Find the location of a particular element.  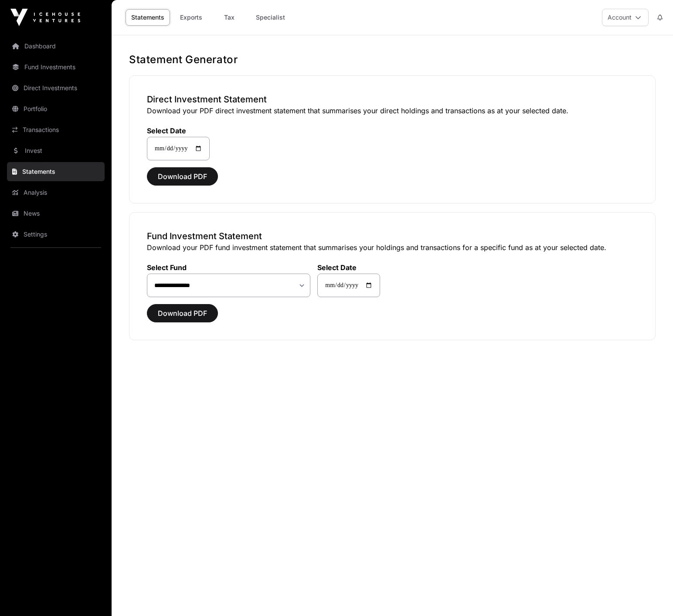

a: Exports is located at coordinates (191, 18).